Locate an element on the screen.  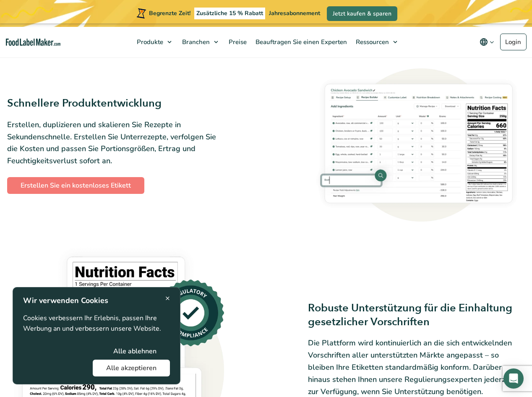
font: Login is located at coordinates (513, 42).